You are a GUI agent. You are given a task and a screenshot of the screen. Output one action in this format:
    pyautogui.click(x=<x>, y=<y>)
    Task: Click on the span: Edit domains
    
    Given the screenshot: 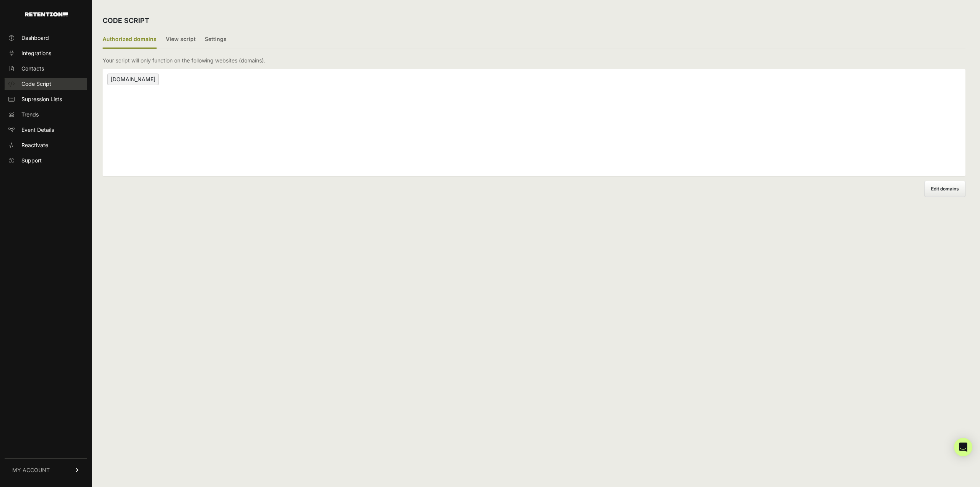 What is the action you would take?
    pyautogui.click(x=945, y=189)
    